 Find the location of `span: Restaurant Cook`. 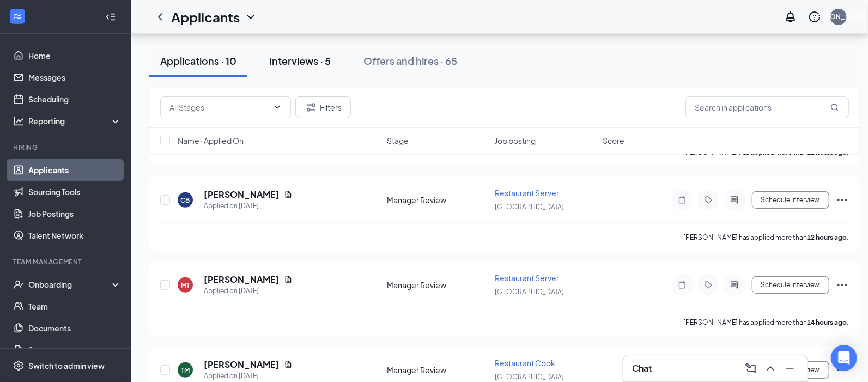

span: Restaurant Cook is located at coordinates (525, 363).